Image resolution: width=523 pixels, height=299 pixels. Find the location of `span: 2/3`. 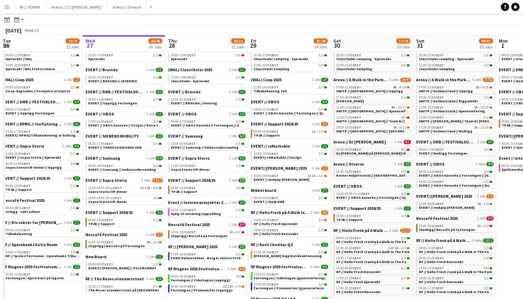

span: 2/3 is located at coordinates (321, 132).